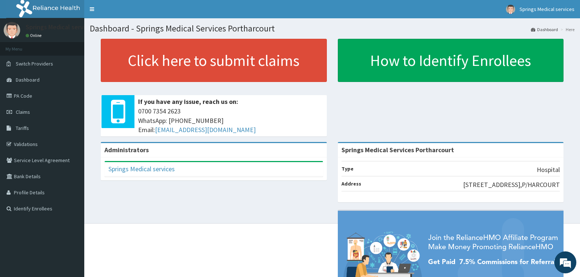  I want to click on a: How to Identify Enrollees, so click(450, 60).